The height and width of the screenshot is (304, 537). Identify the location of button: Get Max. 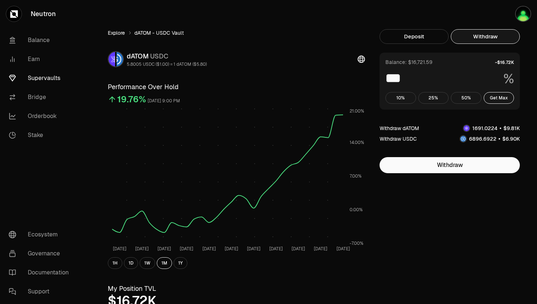
(499, 98).